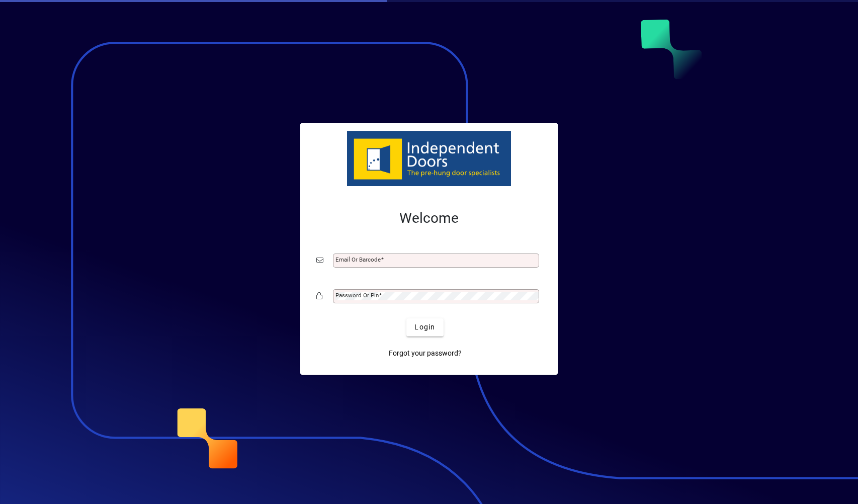 Image resolution: width=858 pixels, height=504 pixels. I want to click on h2: Welcome, so click(429, 218).